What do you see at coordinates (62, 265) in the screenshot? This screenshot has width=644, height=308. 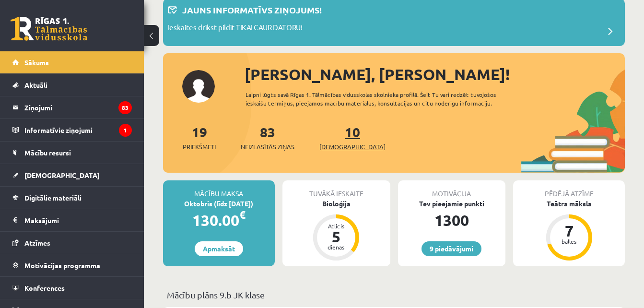 I see `span: Motivācijas programma` at bounding box center [62, 265].